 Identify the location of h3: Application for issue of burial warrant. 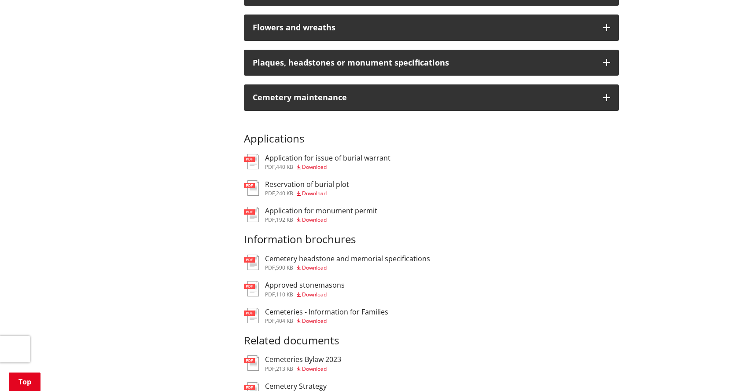
(327, 158).